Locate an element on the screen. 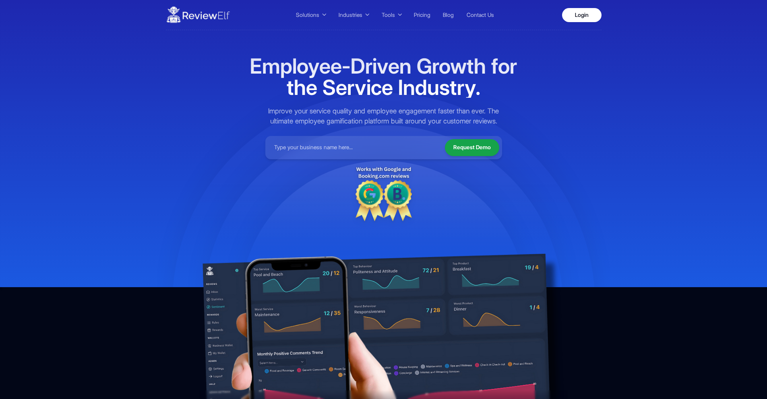  a: Pricing is located at coordinates (422, 15).